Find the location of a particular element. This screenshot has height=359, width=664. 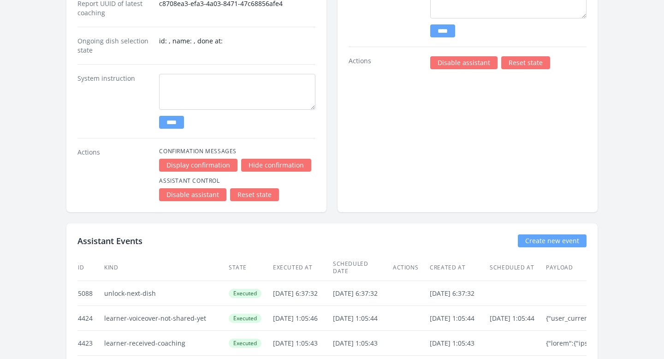

th: Actions is located at coordinates (411, 268).